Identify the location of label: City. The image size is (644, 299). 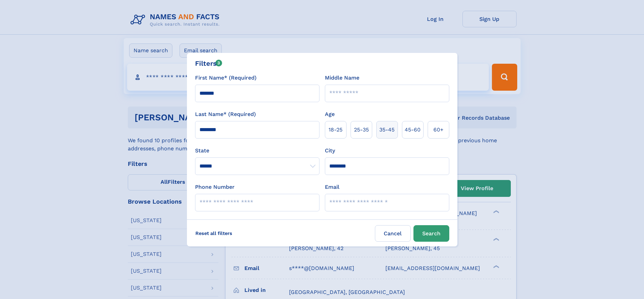
(330, 151).